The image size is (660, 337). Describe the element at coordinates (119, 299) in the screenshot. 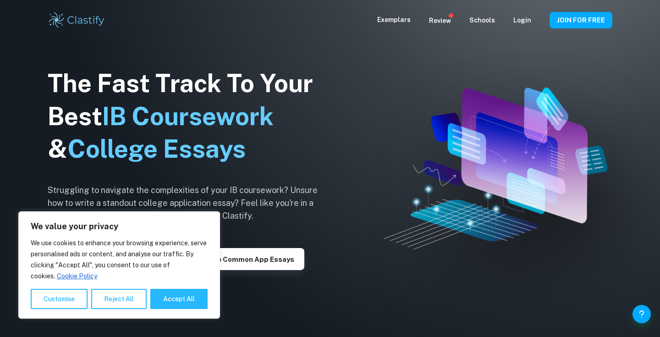

I see `button: Reject All` at that location.